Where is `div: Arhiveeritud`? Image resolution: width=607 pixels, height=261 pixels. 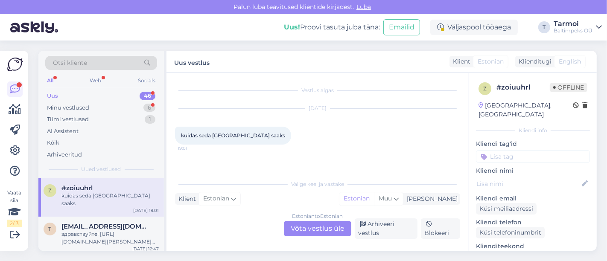
div: Arhiveeritud is located at coordinates (64, 155).